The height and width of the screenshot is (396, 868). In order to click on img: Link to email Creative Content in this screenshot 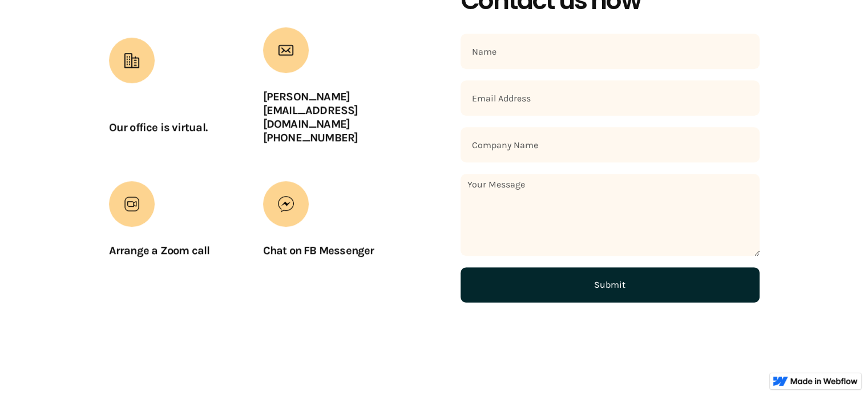, I will do `click(286, 50)`.